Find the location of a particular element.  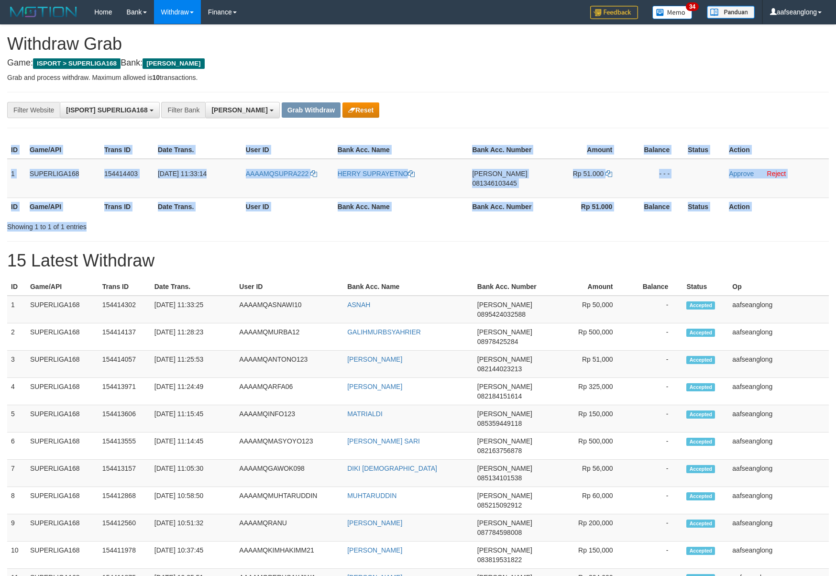

th: ID is located at coordinates (17, 286).